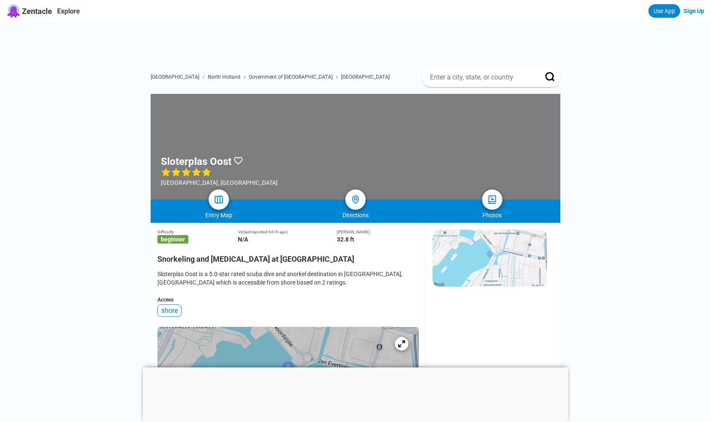 The height and width of the screenshot is (422, 711). What do you see at coordinates (29, 11) in the screenshot?
I see `a: Zentacle logoZentacle` at bounding box center [29, 11].